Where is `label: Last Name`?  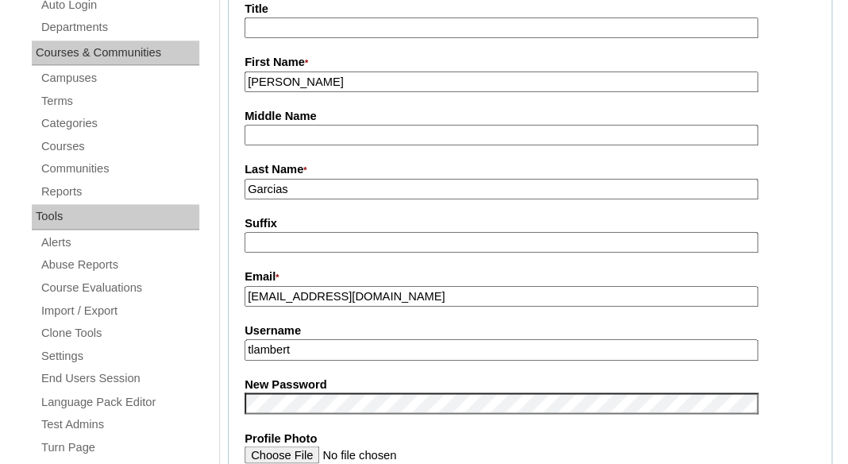 label: Last Name is located at coordinates (530, 170).